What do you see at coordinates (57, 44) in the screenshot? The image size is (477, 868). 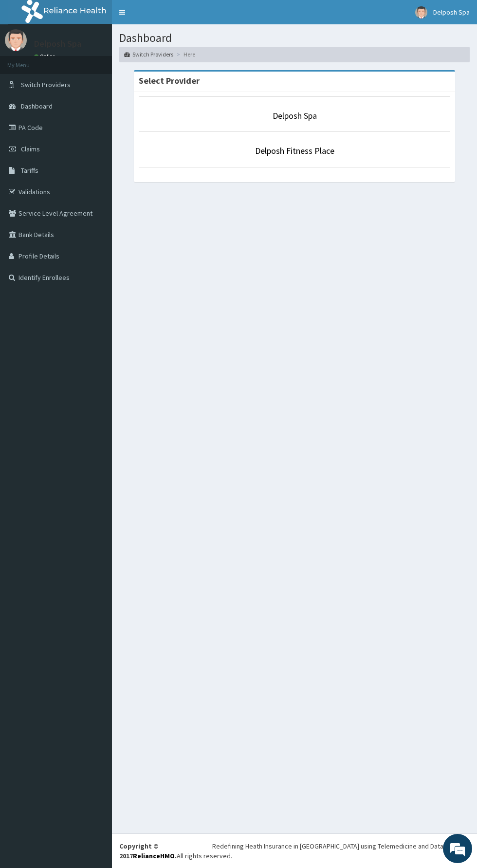 I see `p: Delposh Spa` at bounding box center [57, 44].